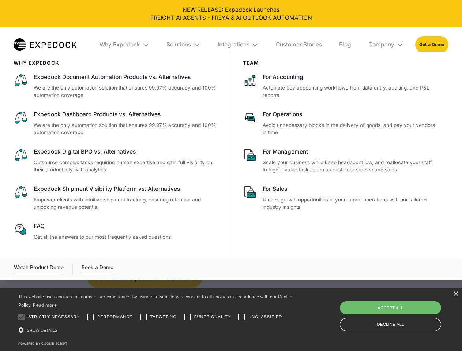 Image resolution: width=462 pixels, height=351 pixels. What do you see at coordinates (340, 198) in the screenshot?
I see `a: For SalesUnlock growth opportunities in your import operations with our tailored industry insights.` at bounding box center [340, 198].